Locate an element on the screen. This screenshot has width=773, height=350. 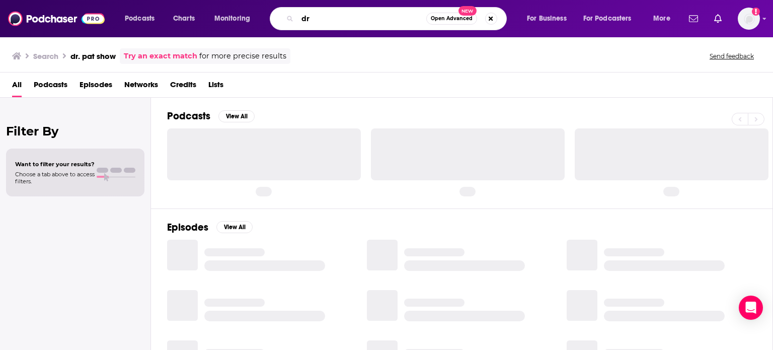
a: EpisodesView All is located at coordinates (210, 227).